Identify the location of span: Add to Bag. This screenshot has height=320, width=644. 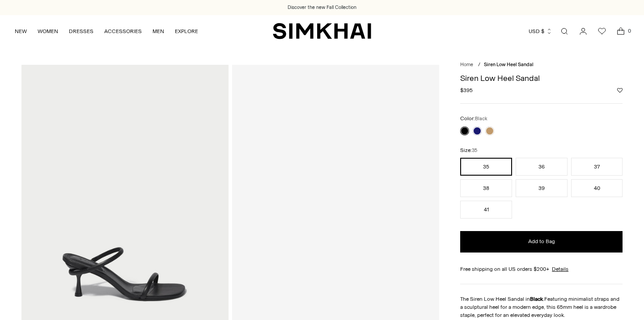
(542, 242).